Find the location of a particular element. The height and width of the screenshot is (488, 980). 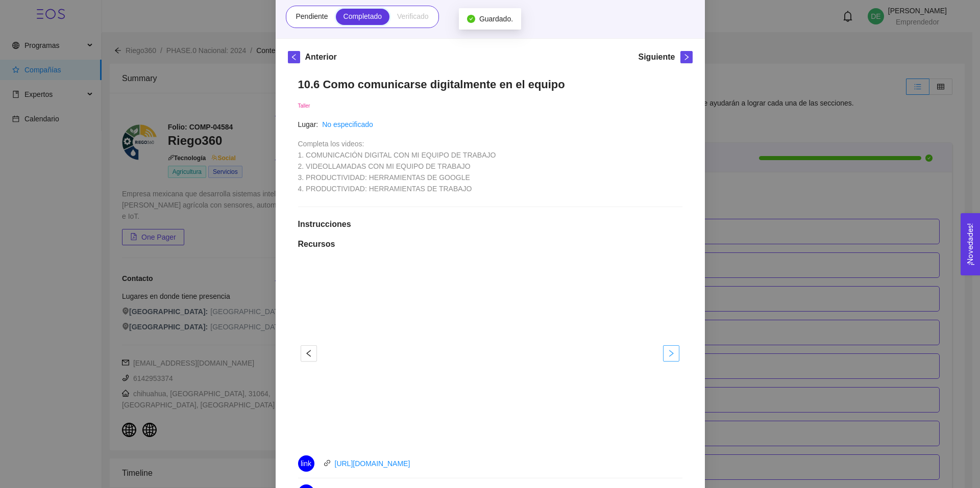

span: Completa los videos: 1. COMUNICACIÓN DIGITAL CON MI EQUIPO DE TRABAJO 2. VIDEOLLAMADAS CON MI EQU... is located at coordinates (397, 166).